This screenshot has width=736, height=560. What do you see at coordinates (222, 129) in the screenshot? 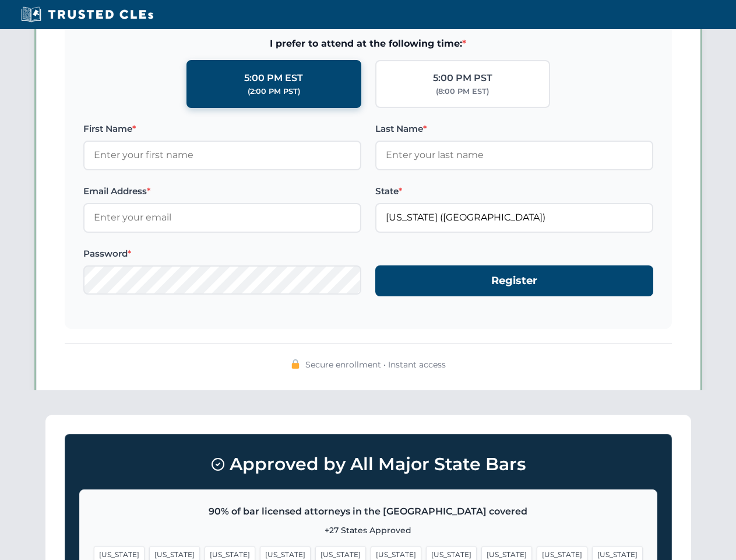
I see `label: First Name` at bounding box center [222, 129].